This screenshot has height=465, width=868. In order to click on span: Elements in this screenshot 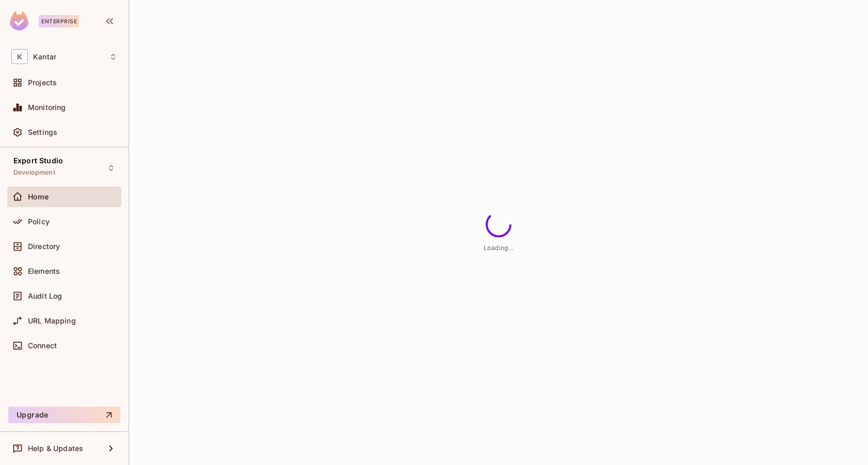, I will do `click(44, 271)`.